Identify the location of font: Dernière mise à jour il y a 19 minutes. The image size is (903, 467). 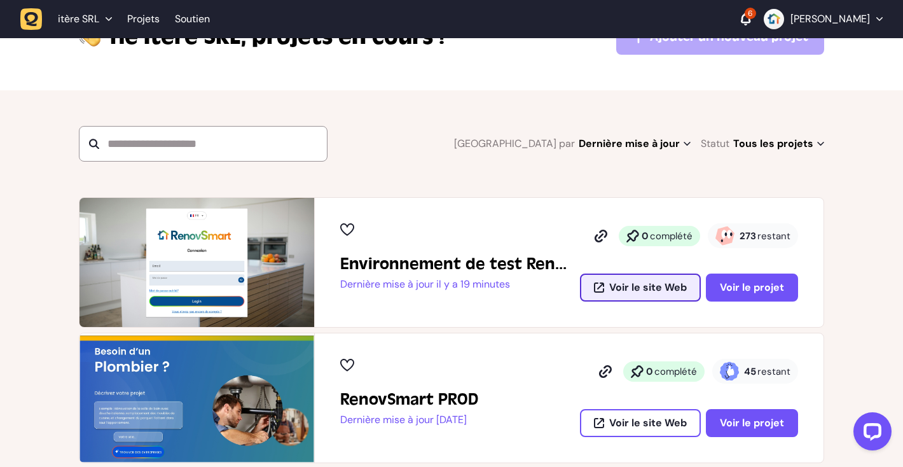
(425, 284).